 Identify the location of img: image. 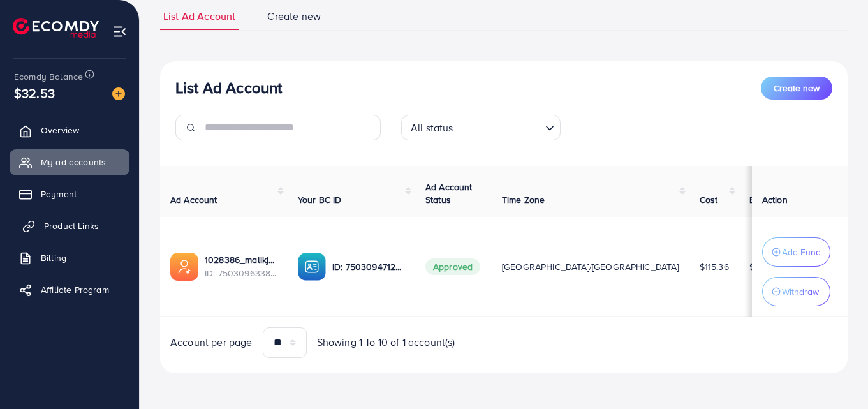
(119, 94).